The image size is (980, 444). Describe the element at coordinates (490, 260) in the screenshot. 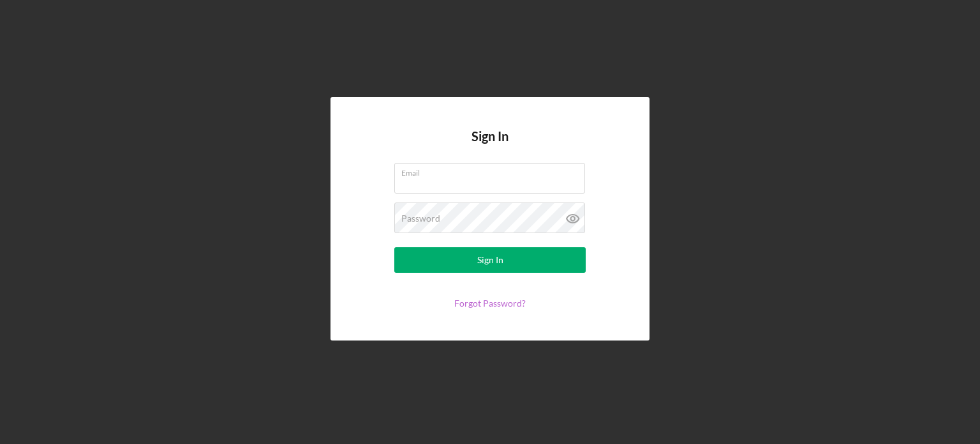

I see `div: Sign In` at that location.